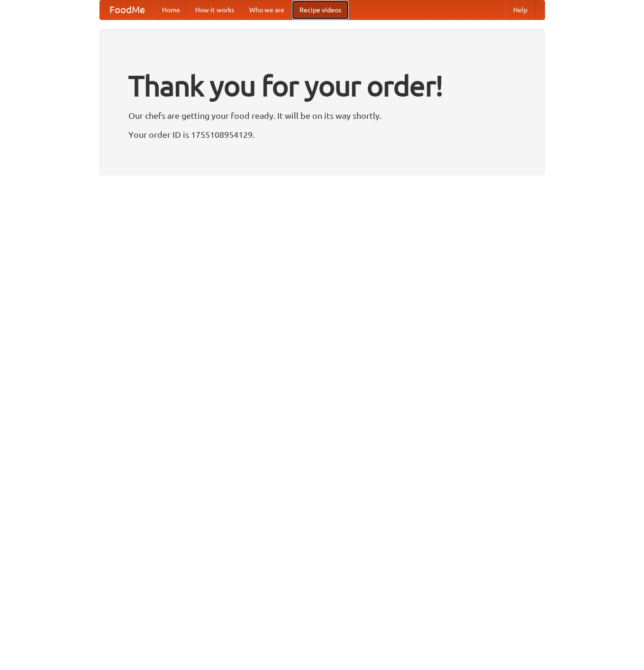 This screenshot has height=670, width=644. Describe the element at coordinates (127, 10) in the screenshot. I see `a: FoodMe` at that location.